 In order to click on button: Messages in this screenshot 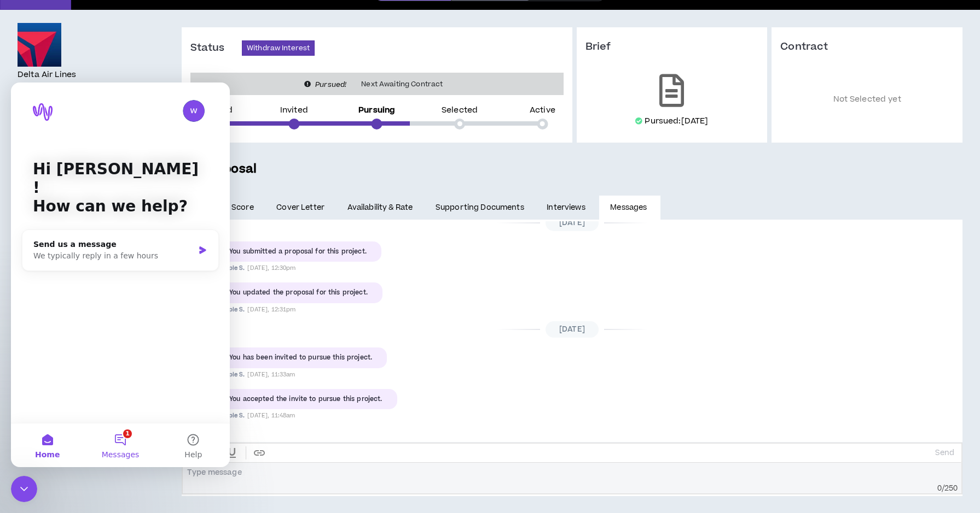, I will do `click(109, 363)`.